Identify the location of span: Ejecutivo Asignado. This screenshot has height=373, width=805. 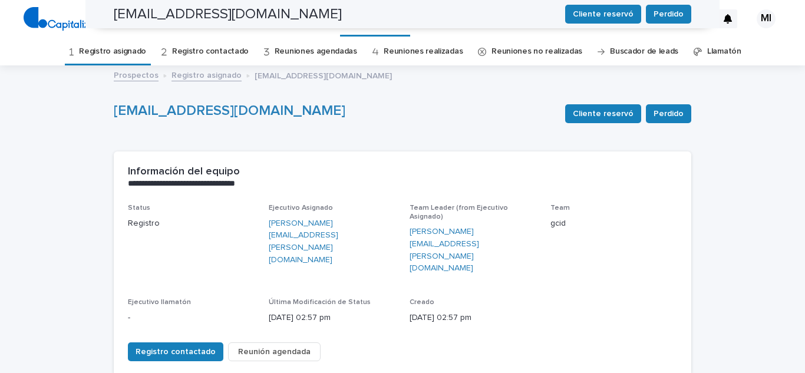
(300, 208).